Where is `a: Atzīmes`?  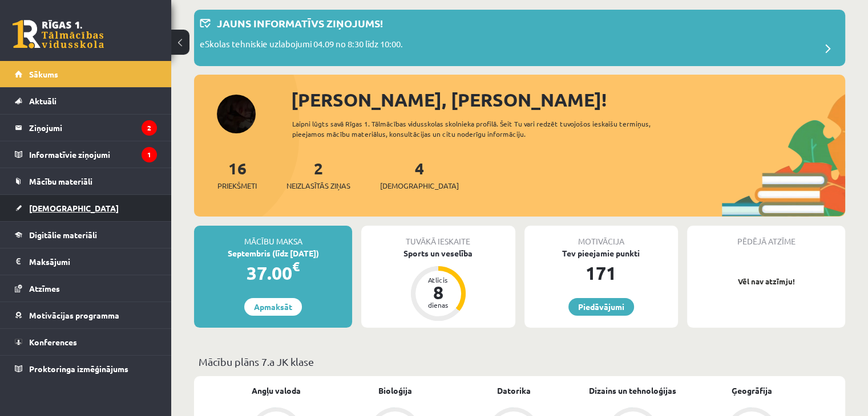 a: Atzīmes is located at coordinates (86, 288).